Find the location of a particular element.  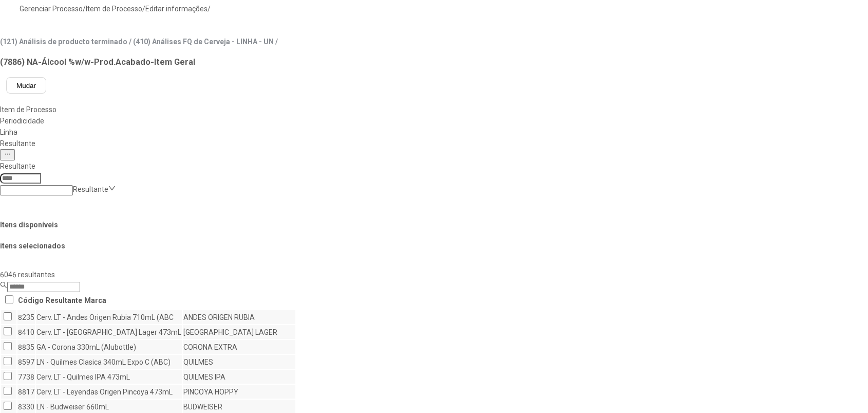

td: 7738 is located at coordinates (26, 377).